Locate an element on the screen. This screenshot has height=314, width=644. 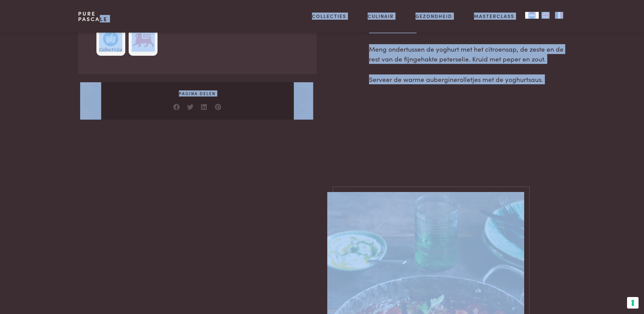
span: Meng ondertussen de yoghurt met het citroensap, de zeste en de rest van de fijngehakte peterselie... is located at coordinates (466, 53).